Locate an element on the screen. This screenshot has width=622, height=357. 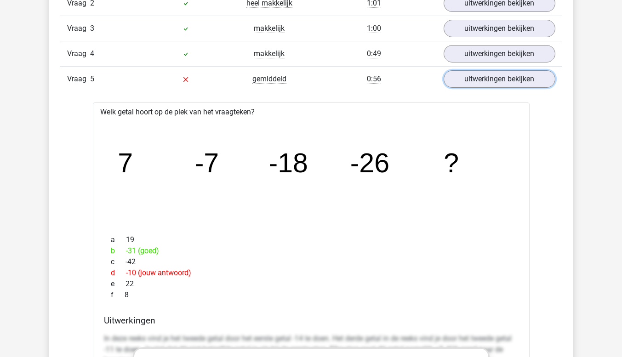
span: b is located at coordinates (118, 251).